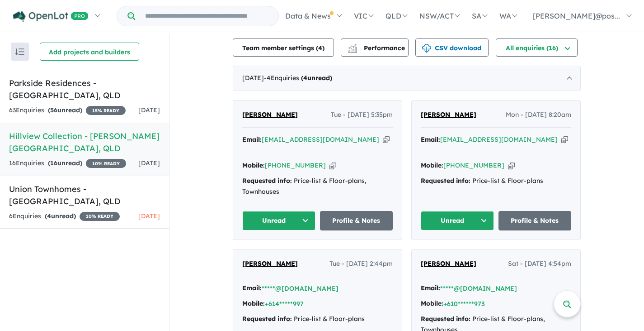 The image size is (644, 331). What do you see at coordinates (67, 110) in the screenshot?
I see `div: 63 Enquir ies` at bounding box center [67, 110].